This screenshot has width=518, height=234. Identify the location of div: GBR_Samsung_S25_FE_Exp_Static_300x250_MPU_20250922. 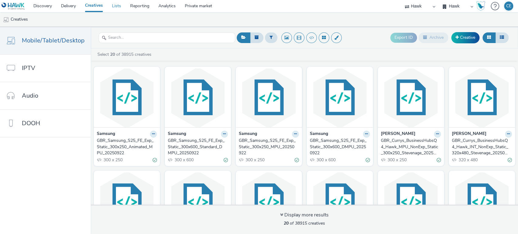
(267, 147).